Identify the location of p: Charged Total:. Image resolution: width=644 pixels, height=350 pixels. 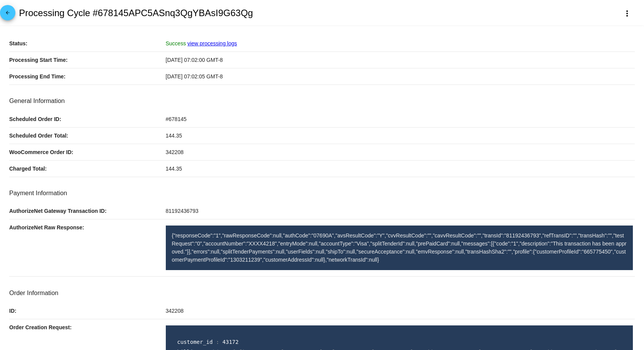
(87, 169).